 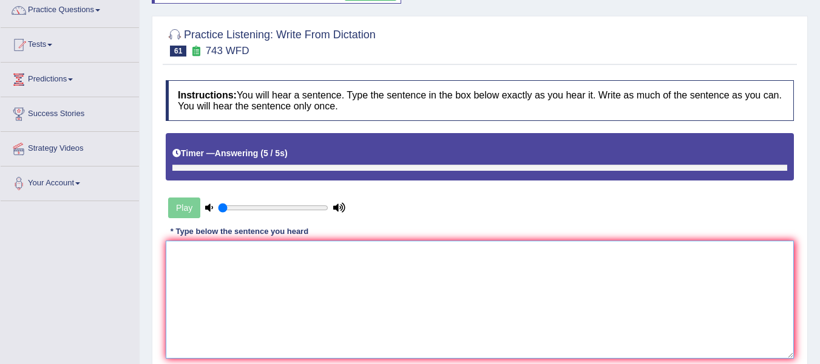 What do you see at coordinates (239, 231) in the screenshot?
I see `div: * Type below the sentence you heard` at bounding box center [239, 231].